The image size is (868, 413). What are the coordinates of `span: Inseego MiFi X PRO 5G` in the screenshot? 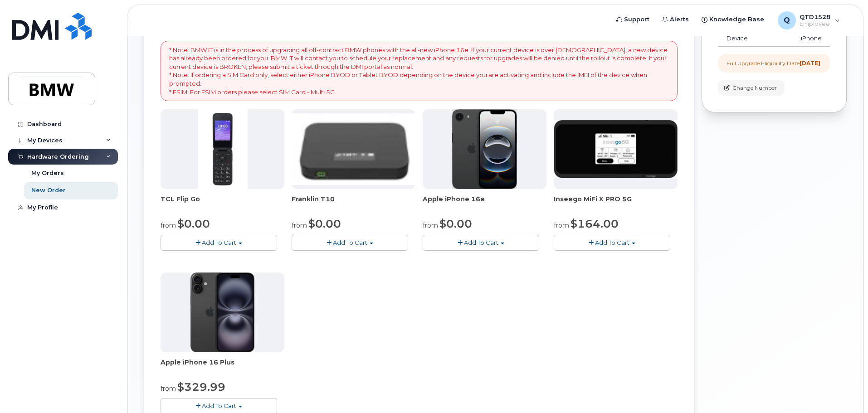 It's located at (615, 204).